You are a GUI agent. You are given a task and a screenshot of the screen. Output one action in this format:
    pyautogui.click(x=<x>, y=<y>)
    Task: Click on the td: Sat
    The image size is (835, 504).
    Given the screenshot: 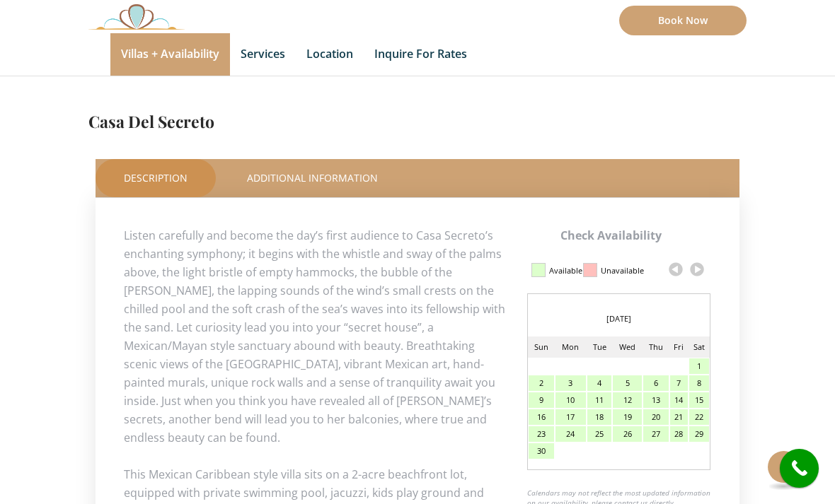 What is the action you would take?
    pyautogui.click(x=699, y=347)
    